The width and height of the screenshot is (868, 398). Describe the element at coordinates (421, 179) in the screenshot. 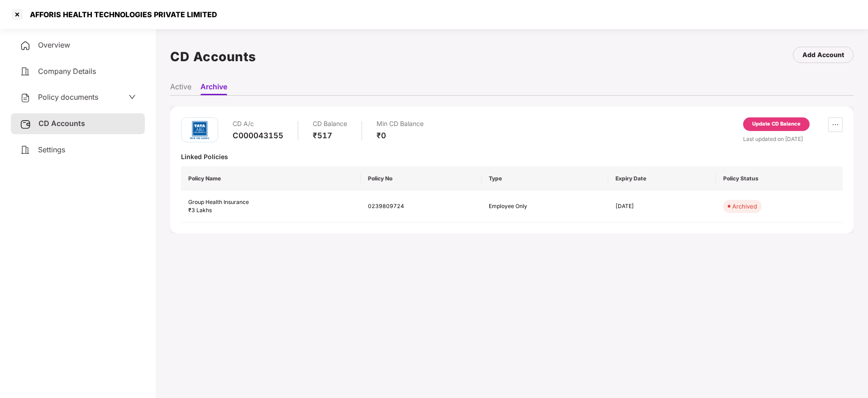

I see `th: Policy No` at that location.